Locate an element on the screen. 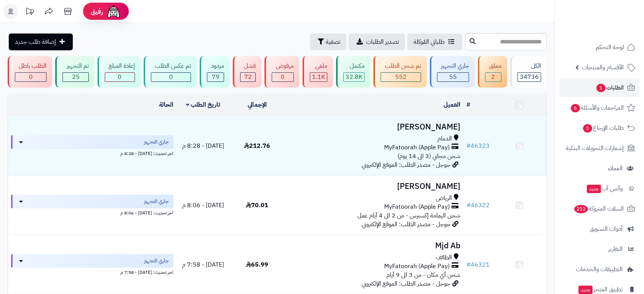 Image resolution: width=644 pixels, height=294 pixels. h3: Mjd Ab is located at coordinates (374, 245).